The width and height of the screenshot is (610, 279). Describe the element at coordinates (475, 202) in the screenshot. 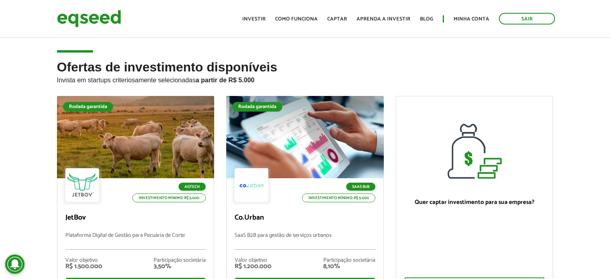

I see `p: Quer captar investimento para sua empresa?` at that location.